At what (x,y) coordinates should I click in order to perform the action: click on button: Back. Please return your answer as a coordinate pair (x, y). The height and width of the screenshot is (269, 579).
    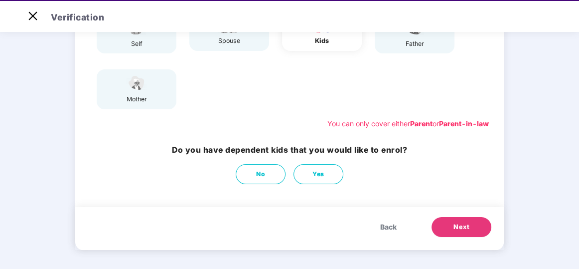
    Looking at the image, I should click on (388, 227).